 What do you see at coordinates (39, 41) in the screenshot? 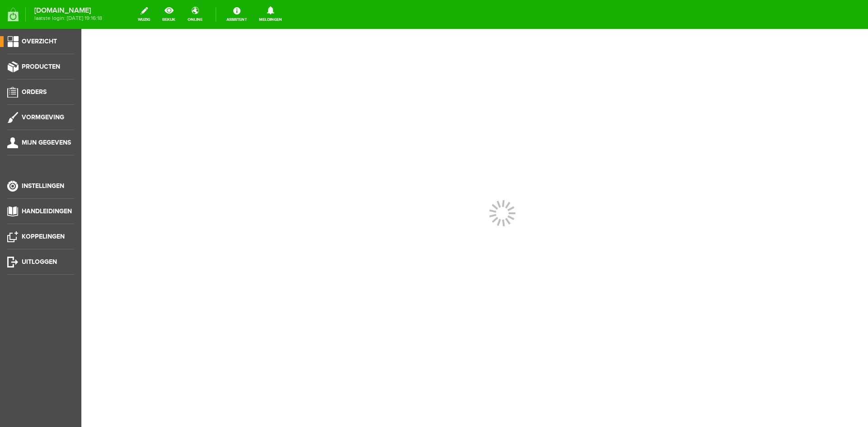
I see `span: Overzicht` at bounding box center [39, 41].